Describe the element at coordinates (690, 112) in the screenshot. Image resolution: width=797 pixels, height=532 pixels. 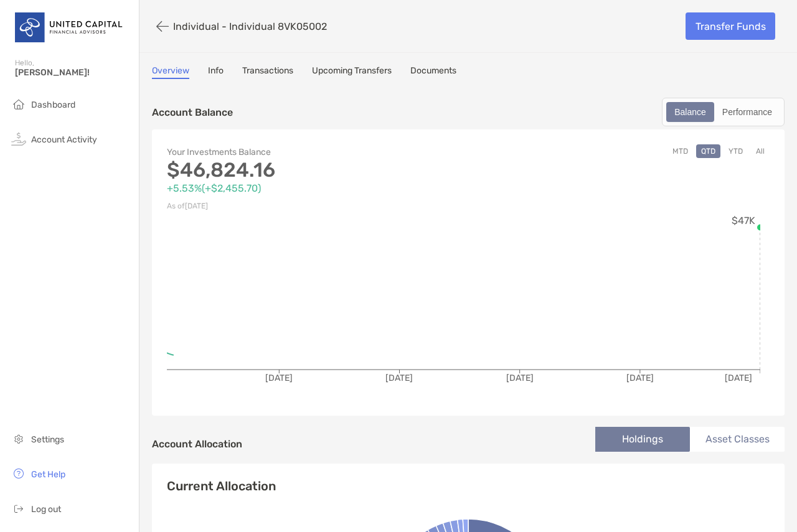
I see `div: Balance` at that location.